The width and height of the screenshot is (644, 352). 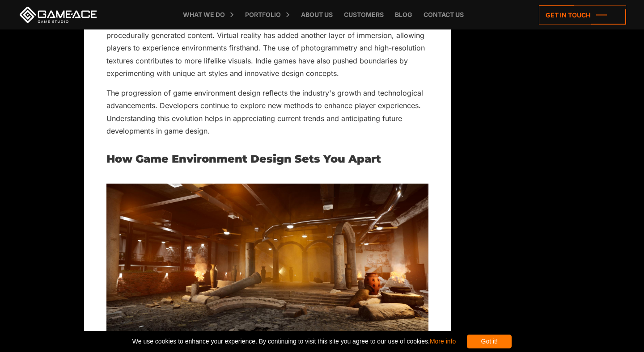 What do you see at coordinates (268, 261) in the screenshot?
I see `img: Skyscraper game environment design` at bounding box center [268, 261].